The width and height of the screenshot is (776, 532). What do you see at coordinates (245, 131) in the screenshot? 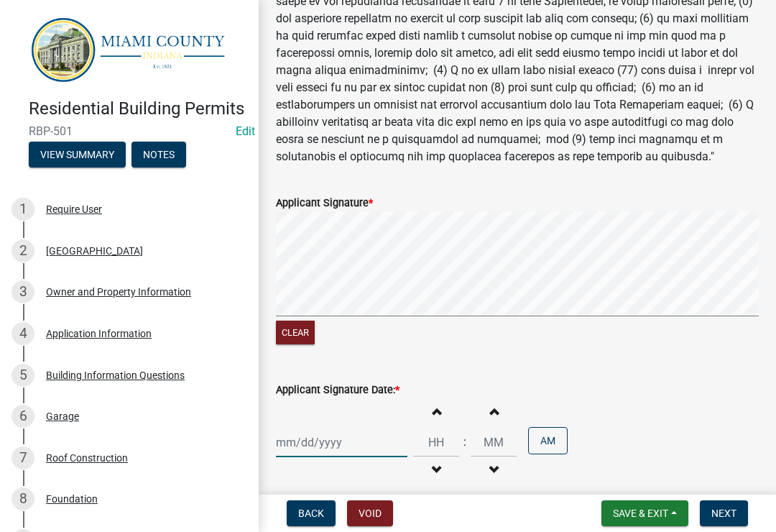
I see `wm-modal-confirm: Edit Application Number` at bounding box center [245, 131].